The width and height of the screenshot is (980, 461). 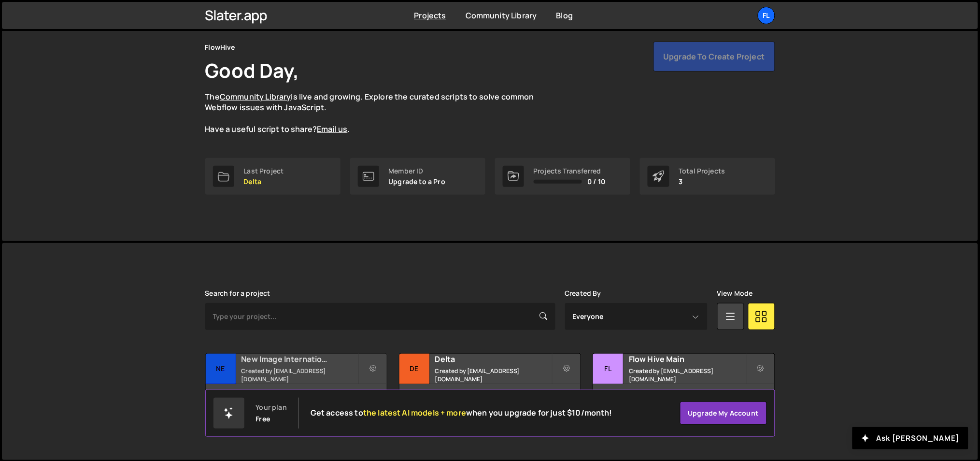 What do you see at coordinates (331, 129) in the screenshot?
I see `a: Email us` at bounding box center [331, 129].